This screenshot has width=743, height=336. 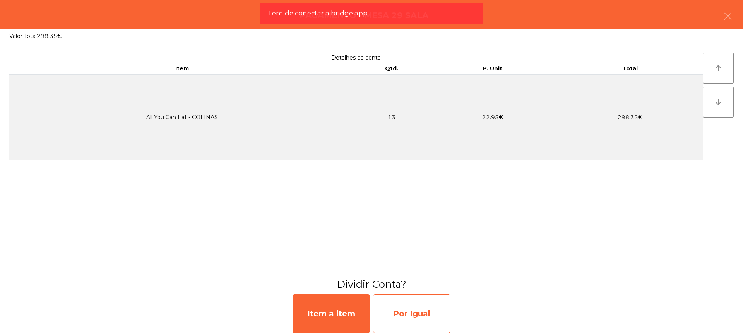 I want to click on button: arrow_upward, so click(x=719, y=68).